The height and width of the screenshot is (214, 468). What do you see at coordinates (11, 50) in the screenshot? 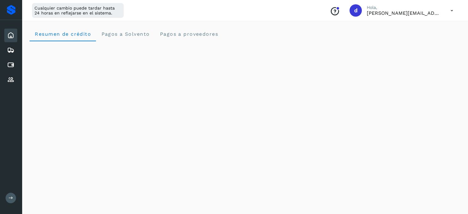
I see `div: Embarques` at bounding box center [11, 50].